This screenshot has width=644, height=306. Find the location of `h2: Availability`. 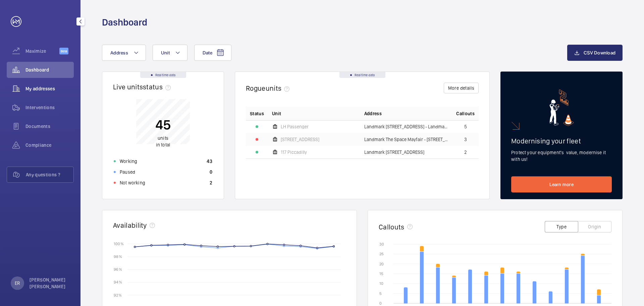

h2: Availability is located at coordinates (130, 225).